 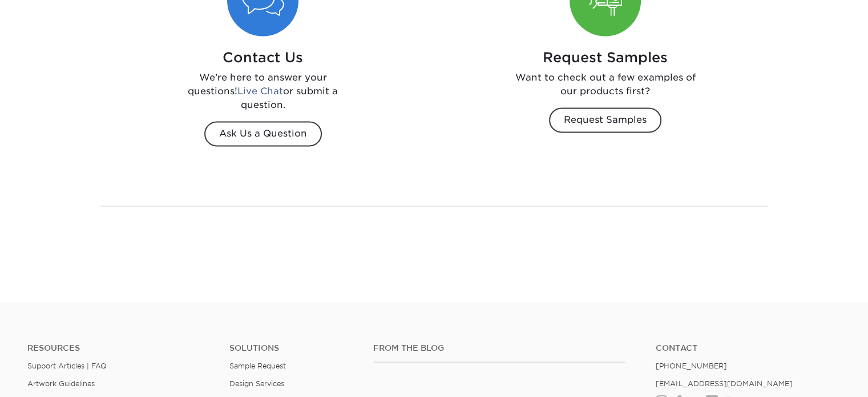 What do you see at coordinates (293, 348) in the screenshot?
I see `h4: Solutions` at bounding box center [293, 348].